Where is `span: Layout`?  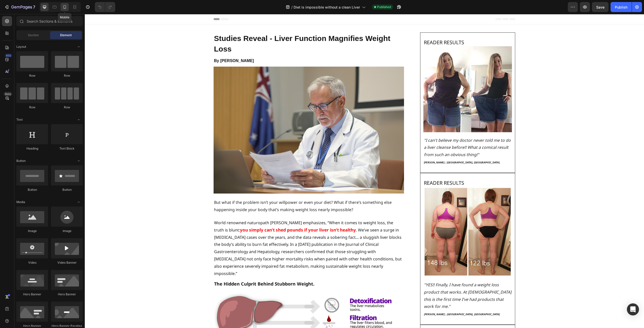
span: Layout is located at coordinates (21, 47).